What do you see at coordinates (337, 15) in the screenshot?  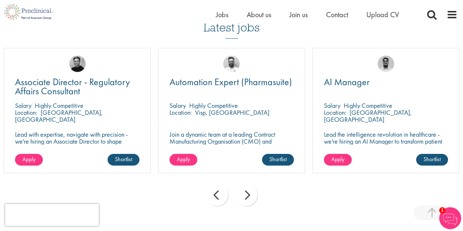 I see `span: Contact` at bounding box center [337, 15].